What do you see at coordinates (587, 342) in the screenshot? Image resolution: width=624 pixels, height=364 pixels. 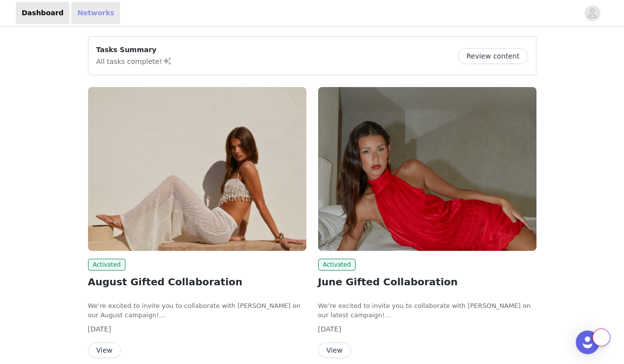 I see `div: Open Intercom Messenger` at bounding box center [587, 342].